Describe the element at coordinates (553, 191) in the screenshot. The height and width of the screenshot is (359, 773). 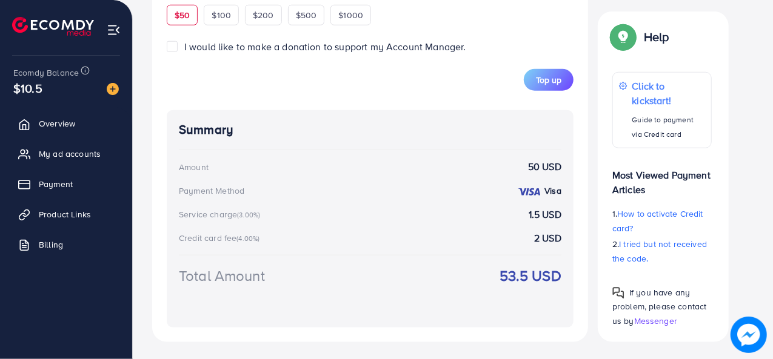
I see `strong: Visa` at that location.